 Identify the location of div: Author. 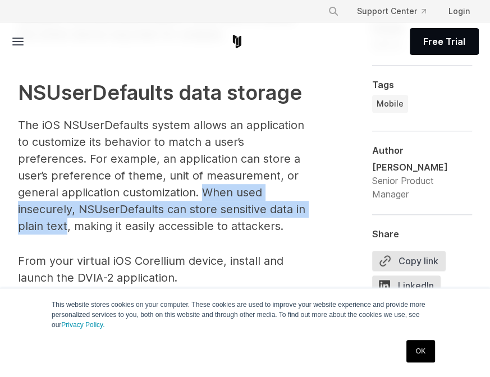
(422, 150).